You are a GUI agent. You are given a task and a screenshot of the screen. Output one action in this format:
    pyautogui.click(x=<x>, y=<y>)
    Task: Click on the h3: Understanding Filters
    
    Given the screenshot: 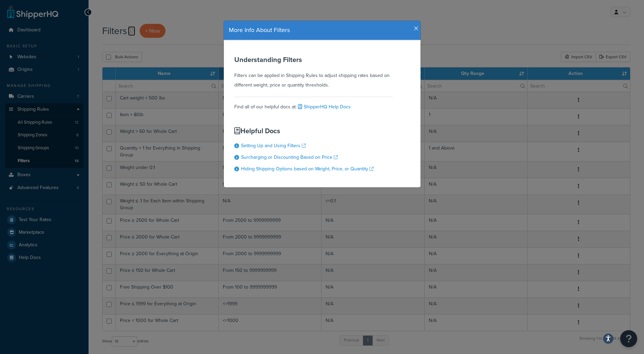 What is the action you would take?
    pyautogui.click(x=314, y=60)
    